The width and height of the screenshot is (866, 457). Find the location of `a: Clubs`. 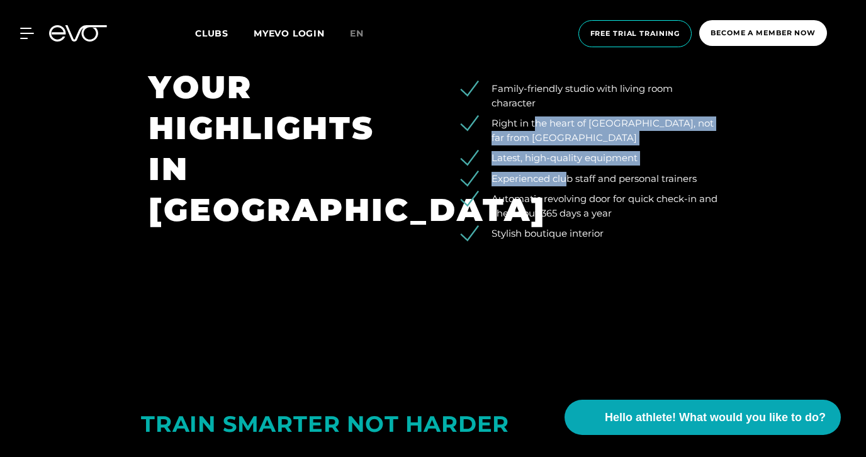

a: Clubs is located at coordinates (224, 33).